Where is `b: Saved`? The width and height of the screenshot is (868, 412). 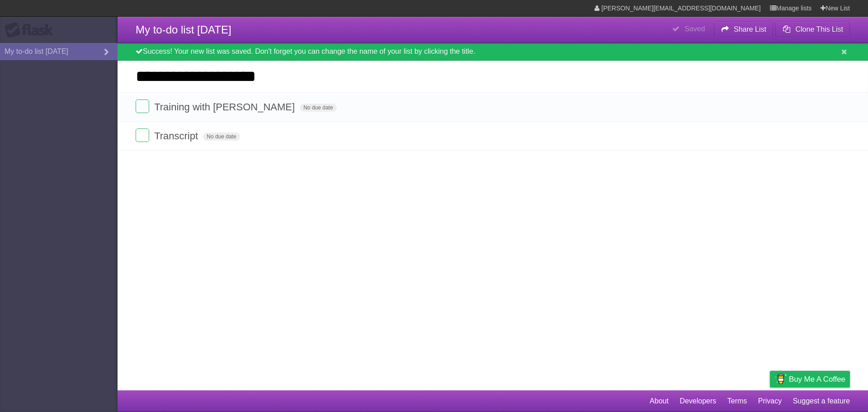
b: Saved is located at coordinates (695, 28).